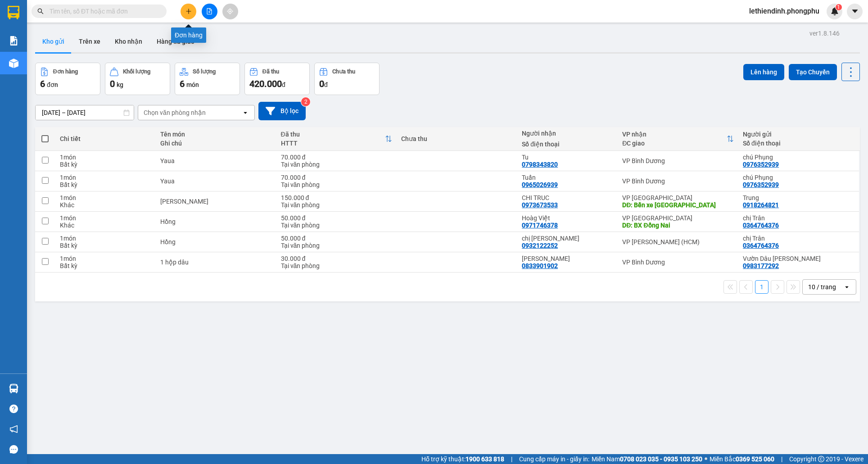 This screenshot has width=868, height=464. I want to click on span: notification, so click(14, 429).